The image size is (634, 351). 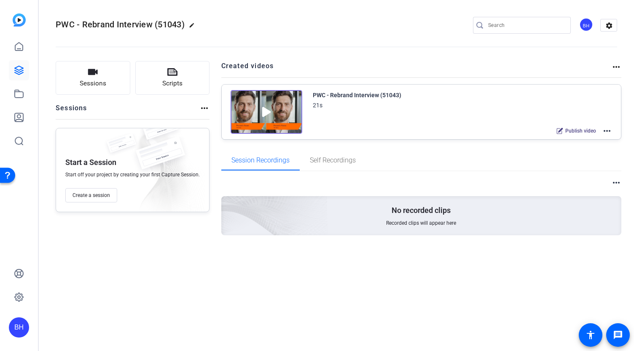 What do you see at coordinates (266, 112) in the screenshot?
I see `img: Creator Project Thumbnail` at bounding box center [266, 112].